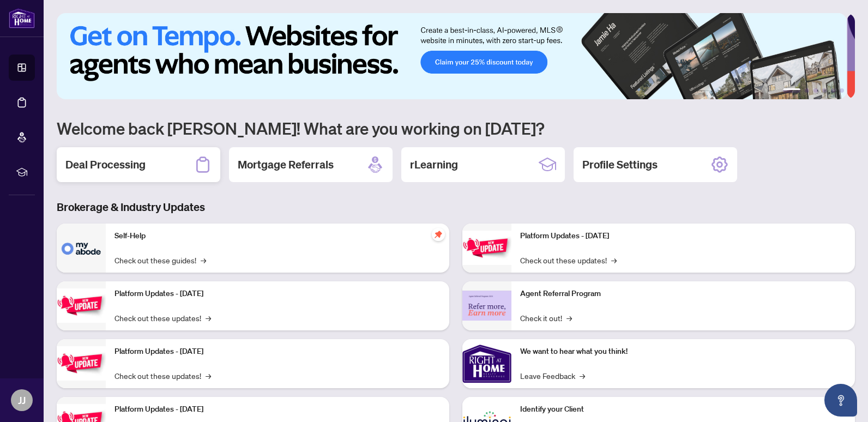 The image size is (868, 422). What do you see at coordinates (841, 400) in the screenshot?
I see `button: Open asap` at bounding box center [841, 400].